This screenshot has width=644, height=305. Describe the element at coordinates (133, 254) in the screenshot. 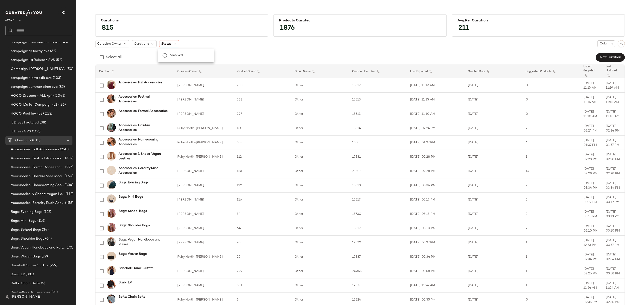

I see `b: Bags: Woven Bags` at that location.